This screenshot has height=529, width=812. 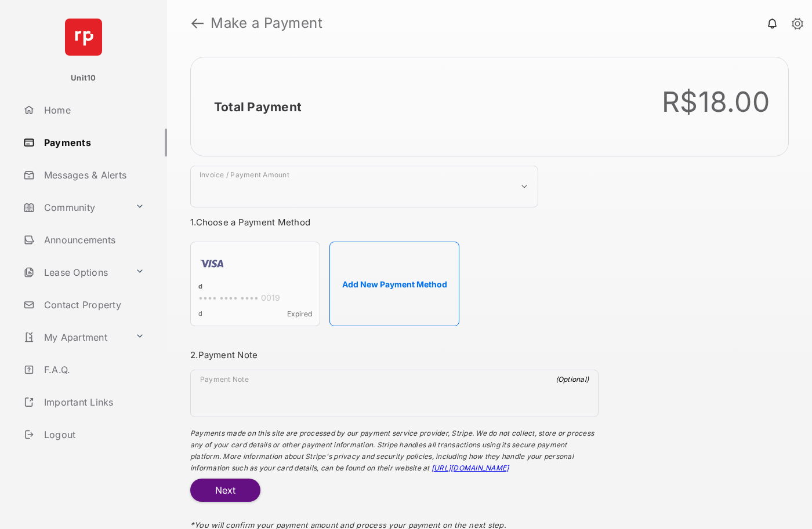 I want to click on a: Announcements, so click(x=93, y=240).